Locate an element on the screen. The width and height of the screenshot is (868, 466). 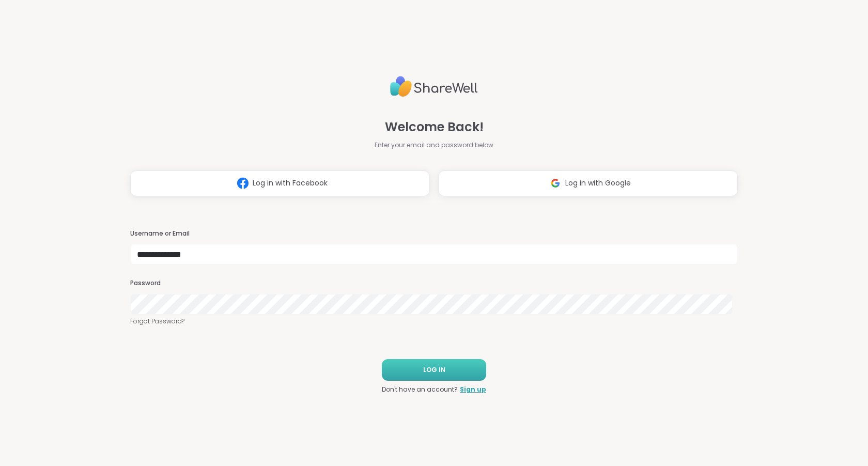
h3: Username or Email is located at coordinates (434, 233).